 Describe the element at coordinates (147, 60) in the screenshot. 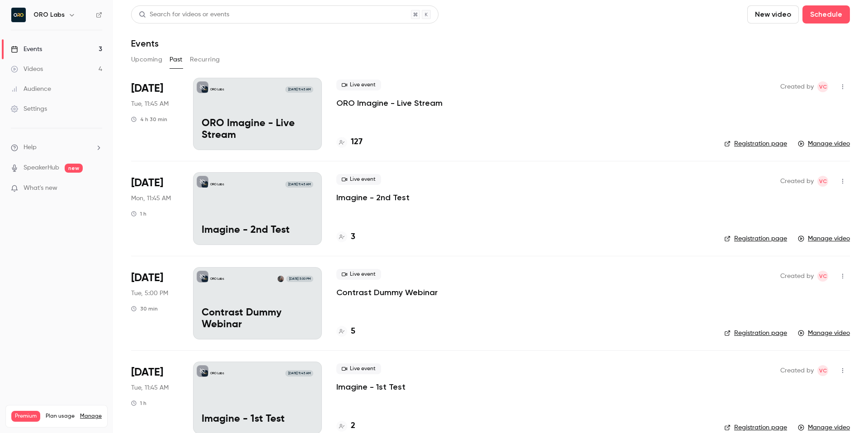

I see `button: Upcoming` at that location.